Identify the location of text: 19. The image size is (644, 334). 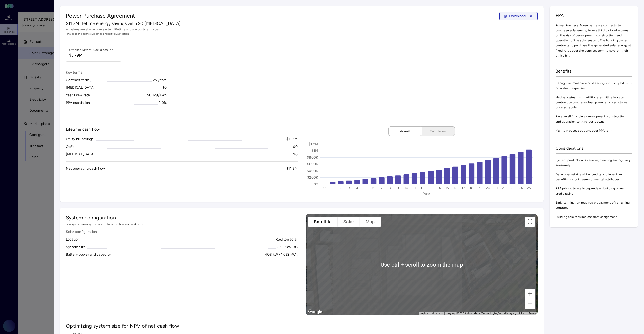
(479, 188).